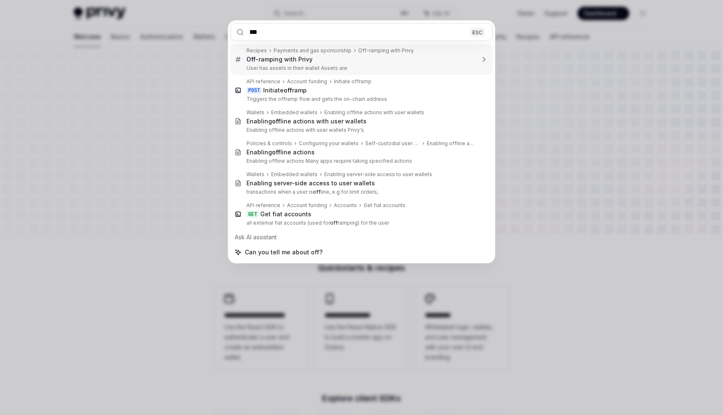 The height and width of the screenshot is (415, 723). I want to click on div: ESC, so click(478, 32).